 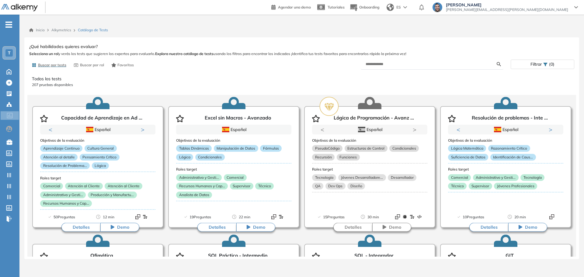 What do you see at coordinates (244, 217) in the screenshot?
I see `span: 22 min` at bounding box center [244, 217].